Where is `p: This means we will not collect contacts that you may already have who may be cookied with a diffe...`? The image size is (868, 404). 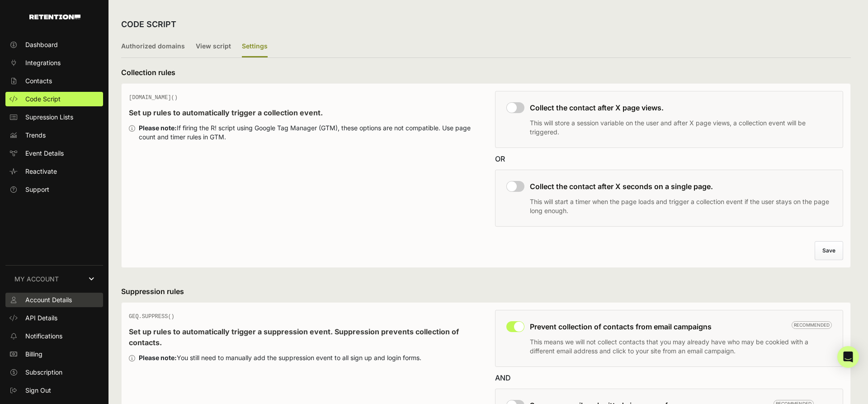
p: This means we will not collect contacts that you may already have who may be cookied with a diffe... is located at coordinates (681, 347).